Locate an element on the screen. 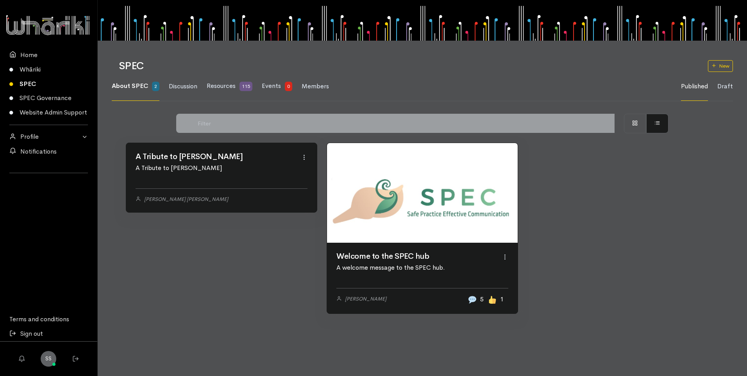  span: 0 is located at coordinates (288, 86).